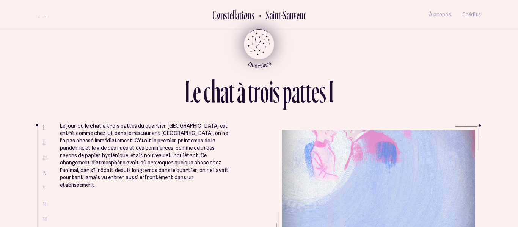 This screenshot has height=227, width=518. What do you see at coordinates (44, 189) in the screenshot?
I see `span: V` at bounding box center [44, 189].